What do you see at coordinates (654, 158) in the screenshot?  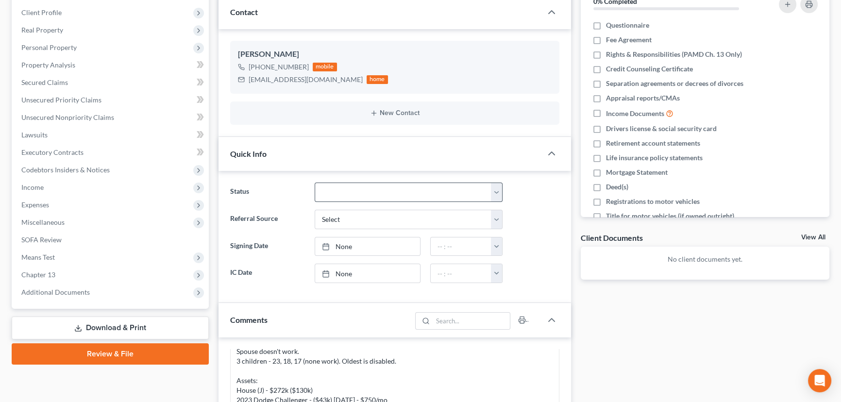 I see `span: Life insurance policy statements` at bounding box center [654, 158].